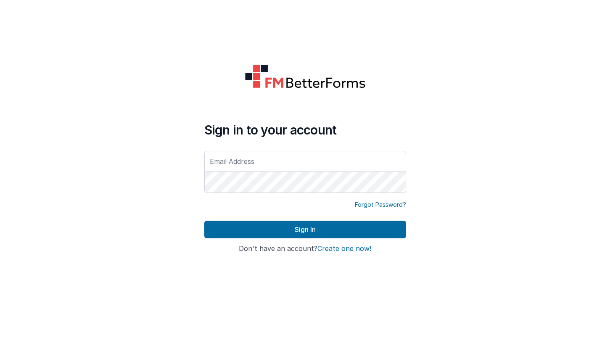  I want to click on h4: Don't have an account?, so click(305, 249).